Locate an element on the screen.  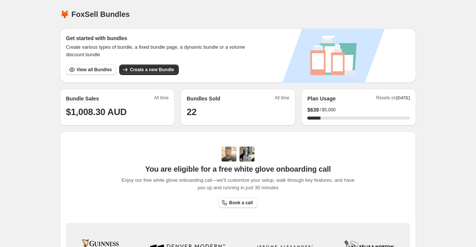
h2: Bundle Sales is located at coordinates (83, 99).